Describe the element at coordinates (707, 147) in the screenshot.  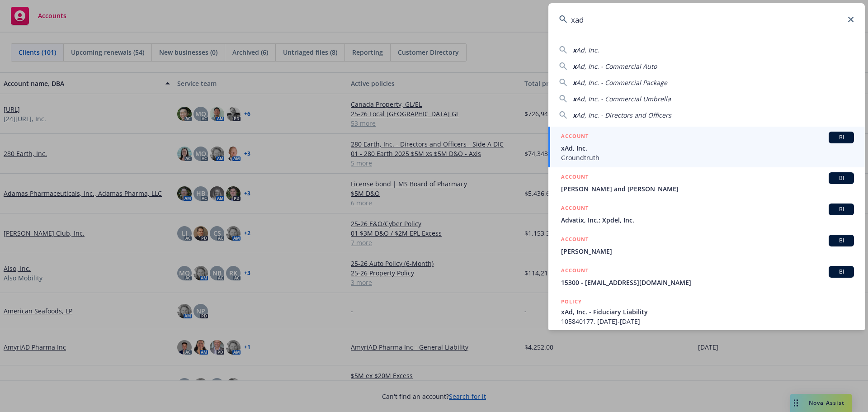
I see `a: ACCOUNTBIxAd, Inc.Groundtruth` at that location.